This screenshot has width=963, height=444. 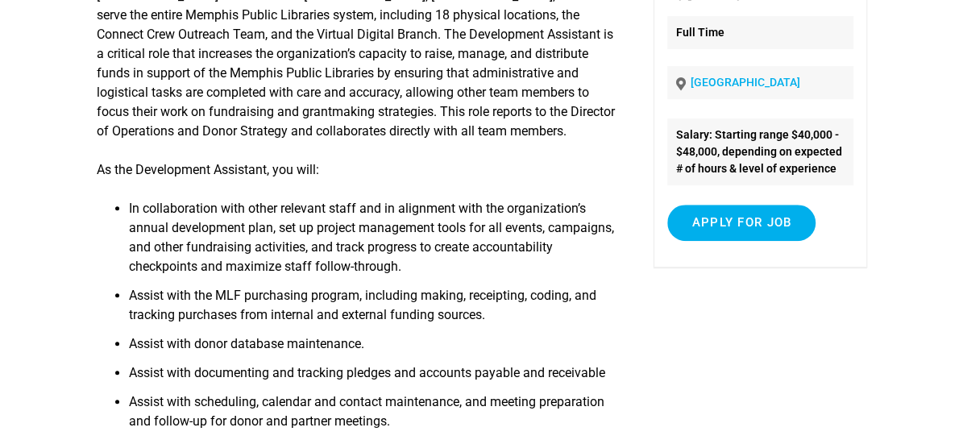 What do you see at coordinates (760, 152) in the screenshot?
I see `li: Salary: Starting range $40,000 - $48,000, depending on expected # of hours & level of experience` at bounding box center [760, 152].